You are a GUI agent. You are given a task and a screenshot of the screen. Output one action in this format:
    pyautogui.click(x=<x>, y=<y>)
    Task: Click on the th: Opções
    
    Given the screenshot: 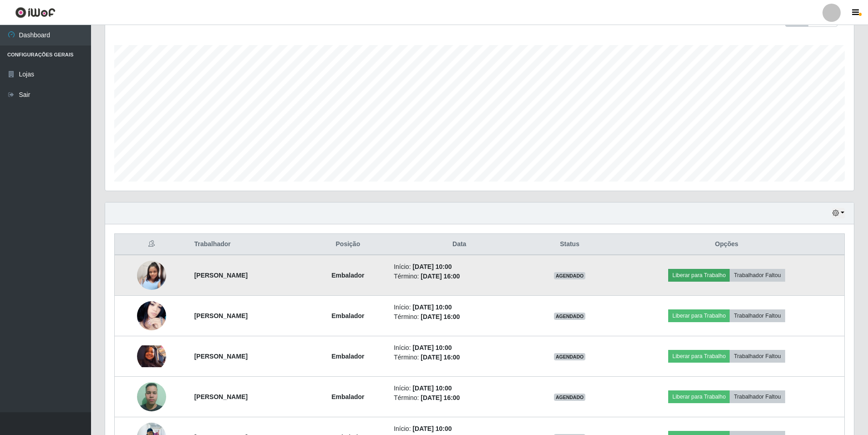 What is the action you would take?
    pyautogui.click(x=727, y=244)
    